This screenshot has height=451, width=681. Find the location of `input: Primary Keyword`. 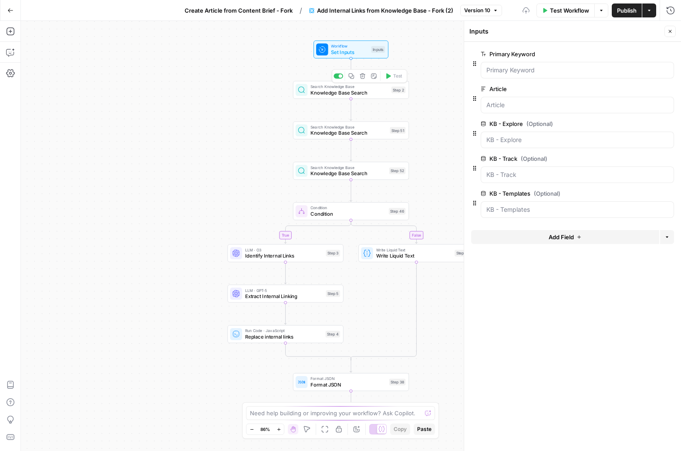

input: Primary Keyword is located at coordinates (577, 70).